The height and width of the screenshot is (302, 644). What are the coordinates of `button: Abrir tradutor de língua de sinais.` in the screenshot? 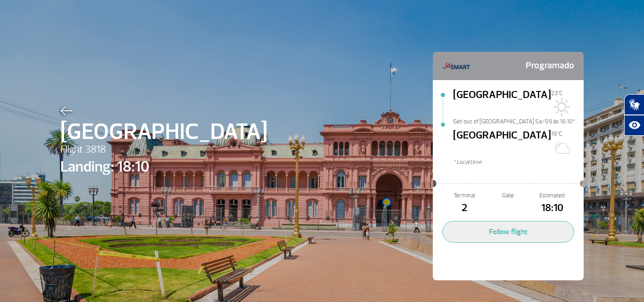 It's located at (634, 104).